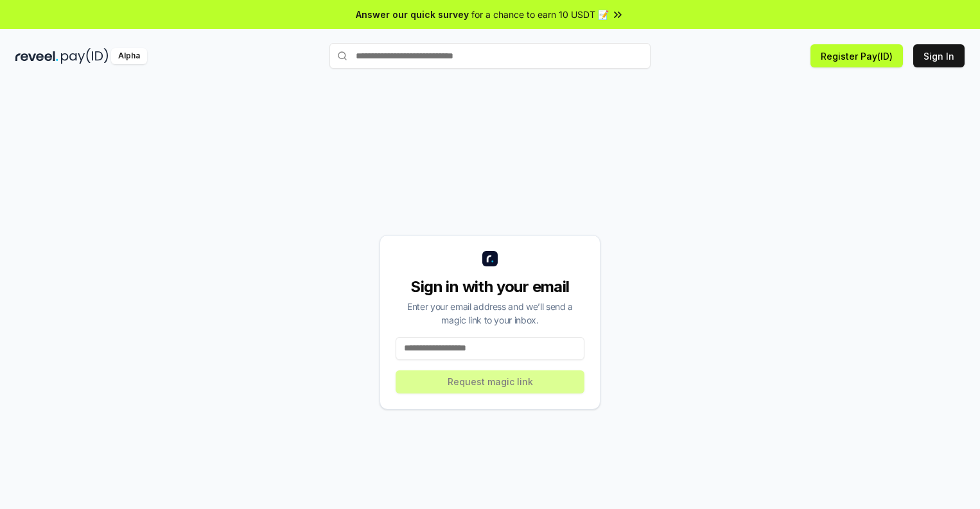  I want to click on img: pay_id, so click(84, 56).